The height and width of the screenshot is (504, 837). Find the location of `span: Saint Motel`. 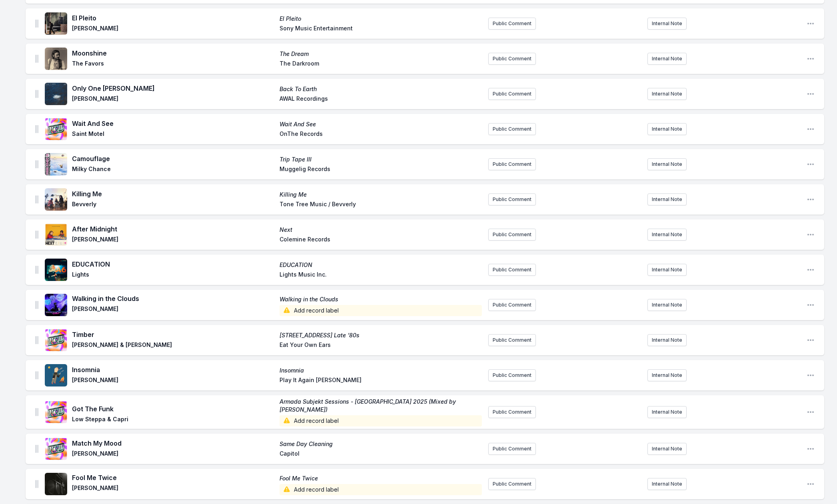

span: Saint Motel is located at coordinates (174, 135).